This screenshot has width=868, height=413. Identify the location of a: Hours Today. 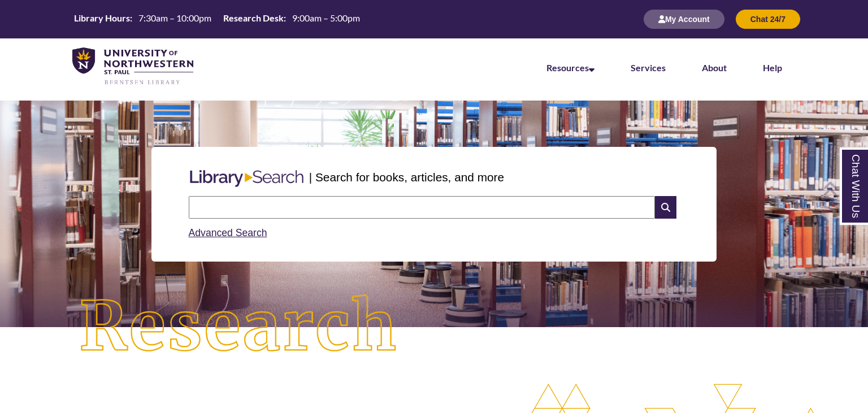
(217, 19).